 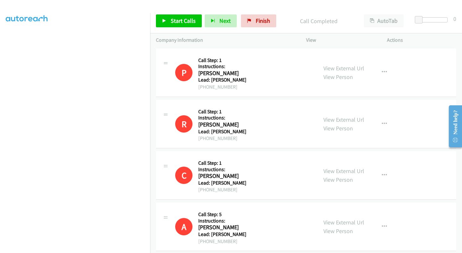 I want to click on div: Delay between calls (in seconds), so click(x=433, y=20).